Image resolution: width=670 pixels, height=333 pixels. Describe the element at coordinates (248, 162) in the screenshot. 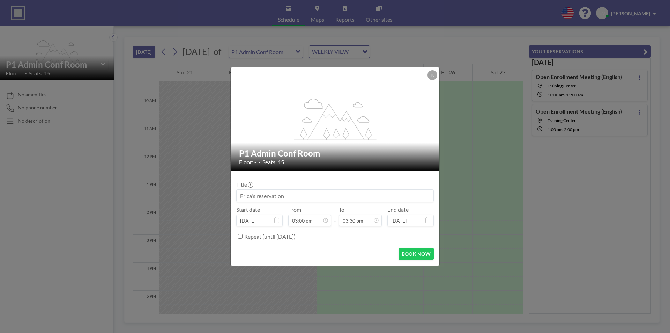

I see `span: Floor: -` at that location.